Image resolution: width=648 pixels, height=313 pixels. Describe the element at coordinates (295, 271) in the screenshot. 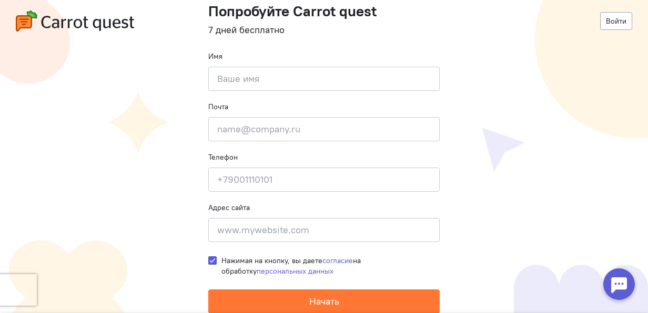

I see `a: персональных данных` at that location.